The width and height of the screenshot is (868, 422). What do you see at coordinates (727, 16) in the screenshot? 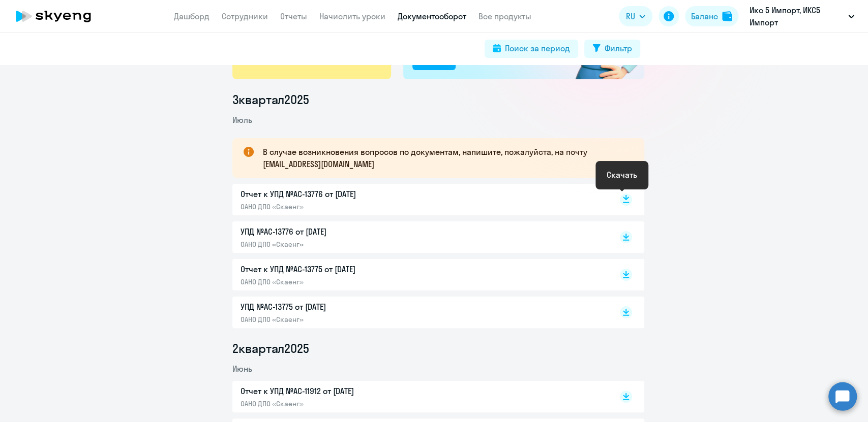
I see `img: balance` at bounding box center [727, 16].